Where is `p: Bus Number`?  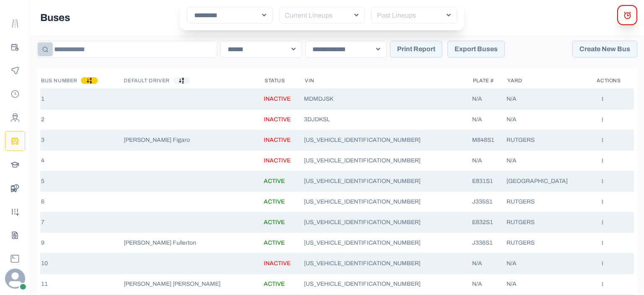 p: Bus Number is located at coordinates (59, 81).